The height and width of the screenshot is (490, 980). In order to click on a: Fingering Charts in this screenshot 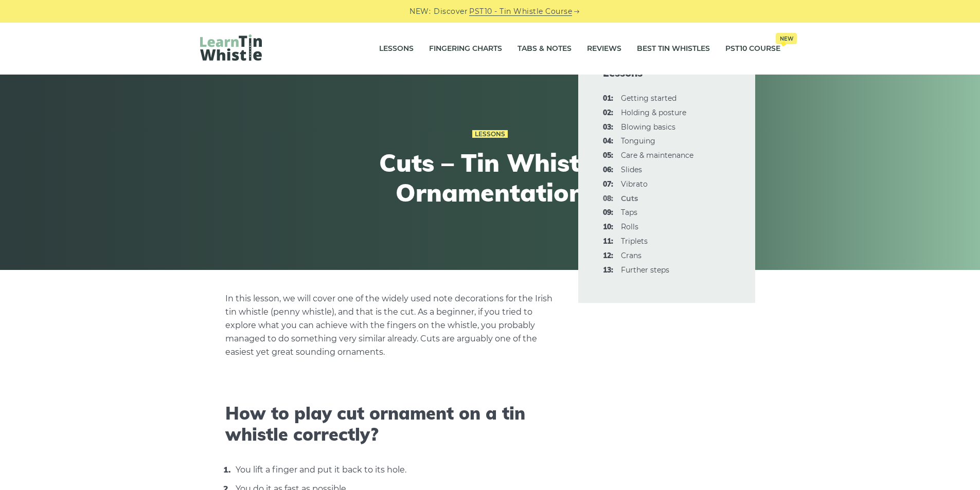, I will do `click(466, 49)`.